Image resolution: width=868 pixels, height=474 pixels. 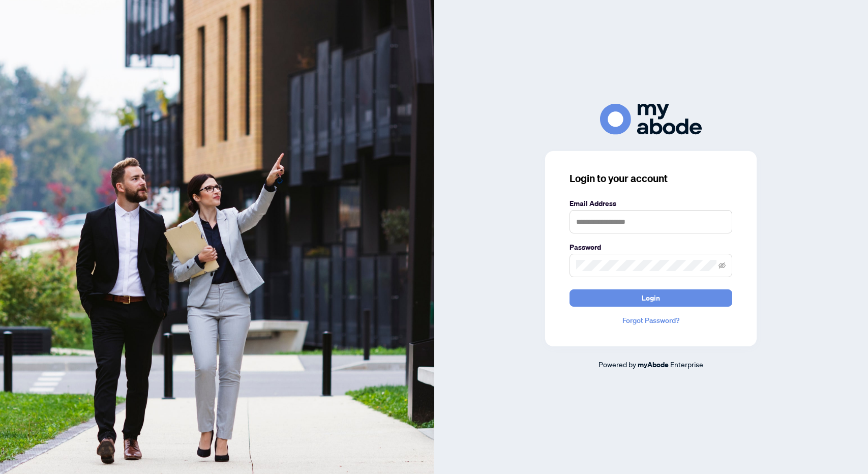 What do you see at coordinates (722, 266) in the screenshot?
I see `span: eye-invisible` at bounding box center [722, 266].